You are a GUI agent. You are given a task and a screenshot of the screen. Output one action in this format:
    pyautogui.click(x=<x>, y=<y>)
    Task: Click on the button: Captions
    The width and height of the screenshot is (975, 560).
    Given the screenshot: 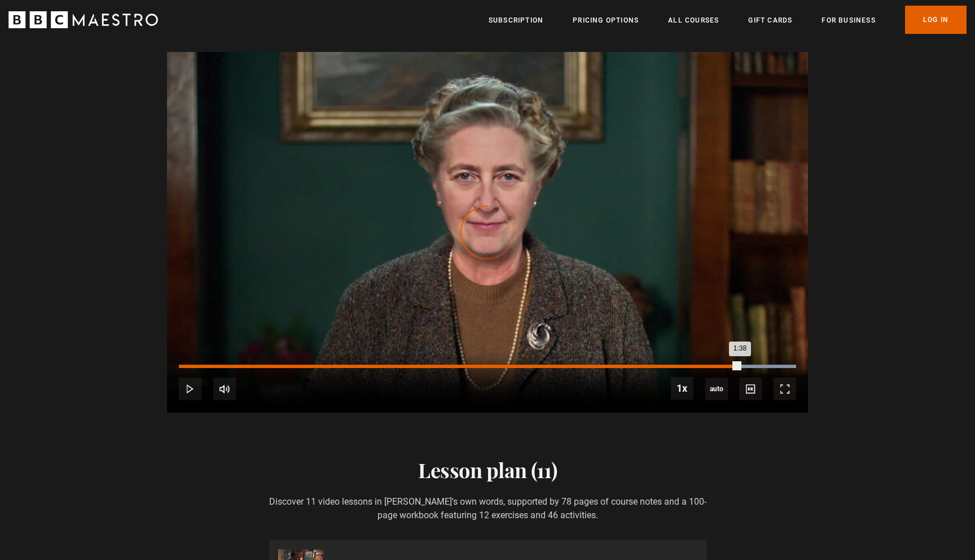 What is the action you would take?
    pyautogui.click(x=751, y=389)
    